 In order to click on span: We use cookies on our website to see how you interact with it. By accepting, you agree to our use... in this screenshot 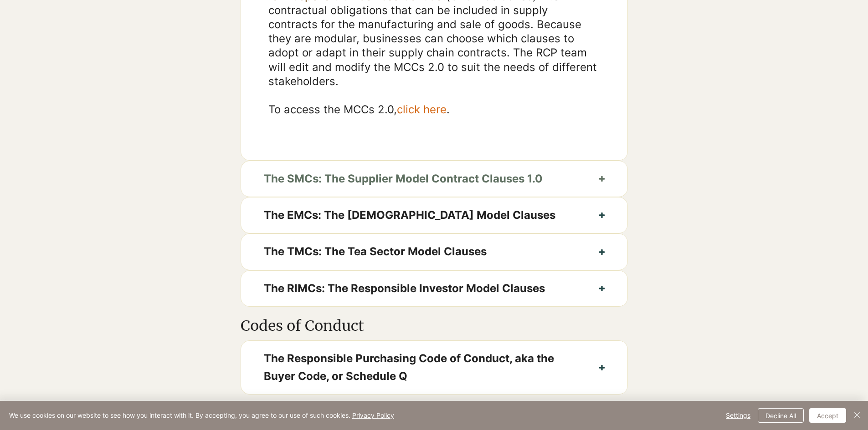, I will do `click(202, 416)`.